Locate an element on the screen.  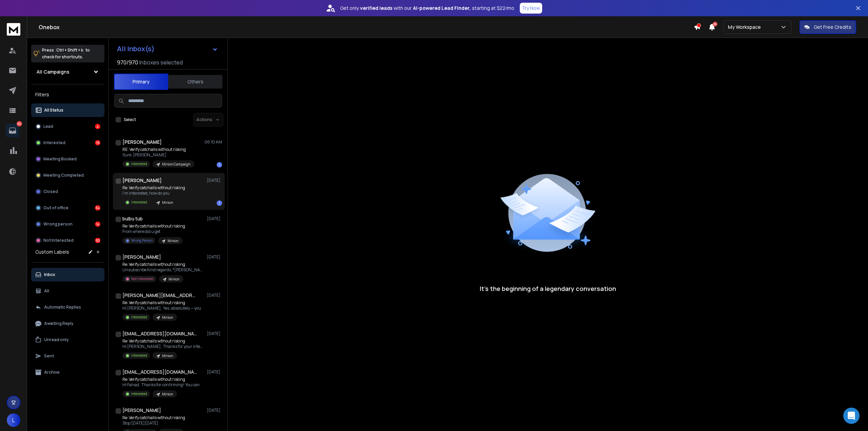
span: 970 / 970 is located at coordinates (128, 63).